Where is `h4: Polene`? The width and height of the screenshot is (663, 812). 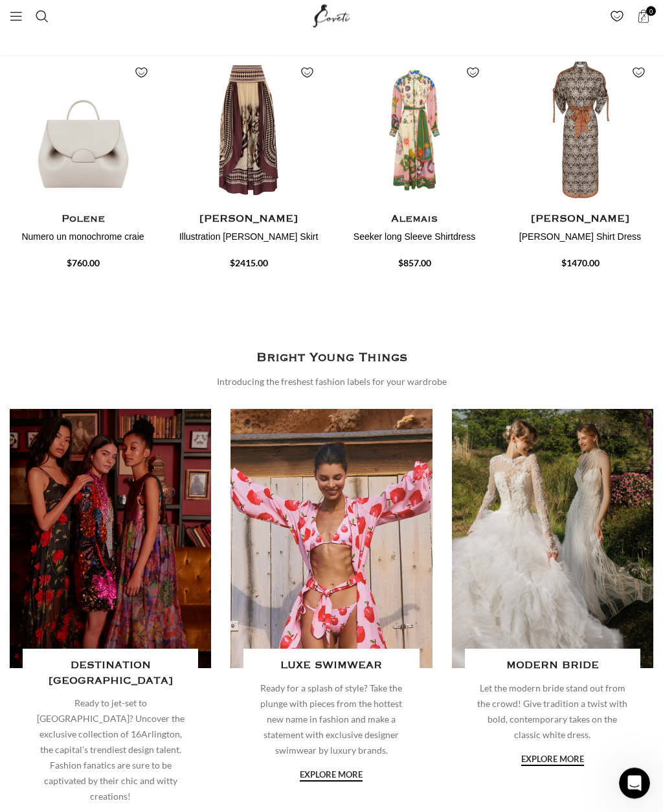
h4: Polene is located at coordinates (83, 219).